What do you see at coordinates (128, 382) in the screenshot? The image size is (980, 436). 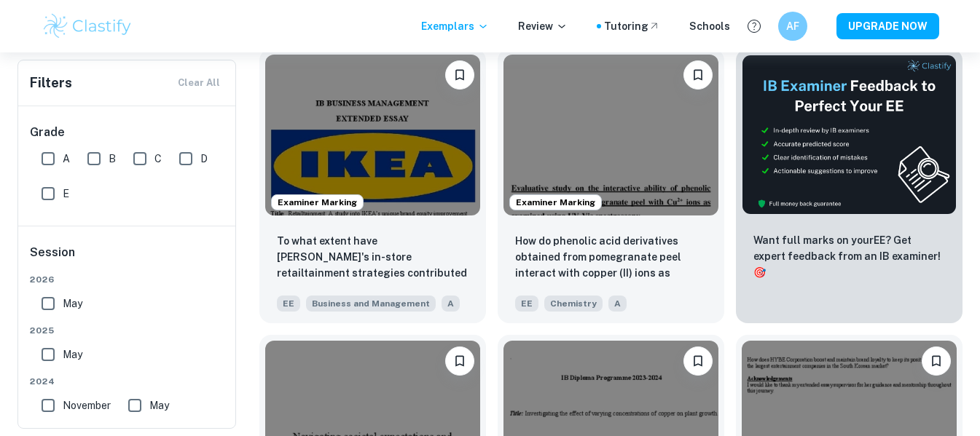 I see `span: 2024` at bounding box center [128, 382].